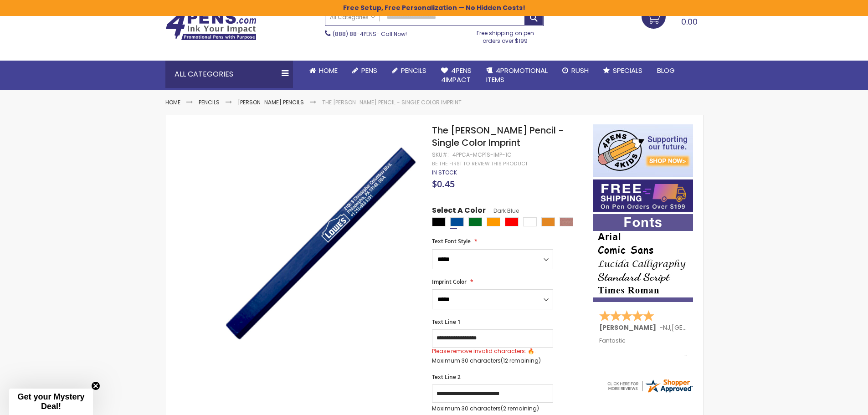  What do you see at coordinates (51, 402) in the screenshot?
I see `div: Get your Mystery Deal!Close teaser` at bounding box center [51, 402].